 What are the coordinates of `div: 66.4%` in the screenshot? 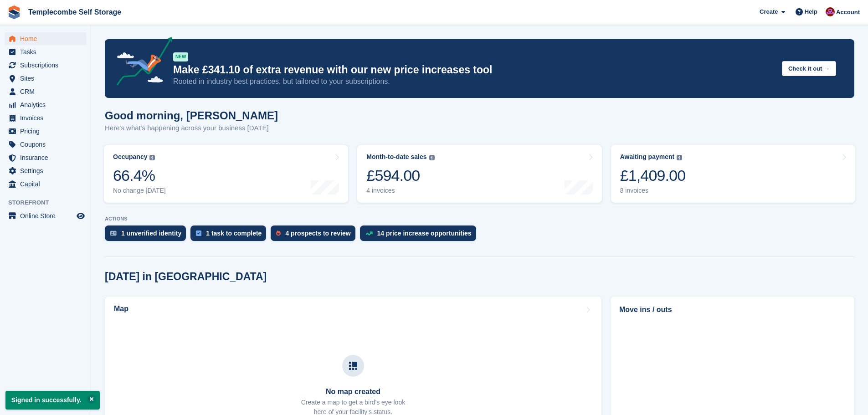 It's located at (139, 175).